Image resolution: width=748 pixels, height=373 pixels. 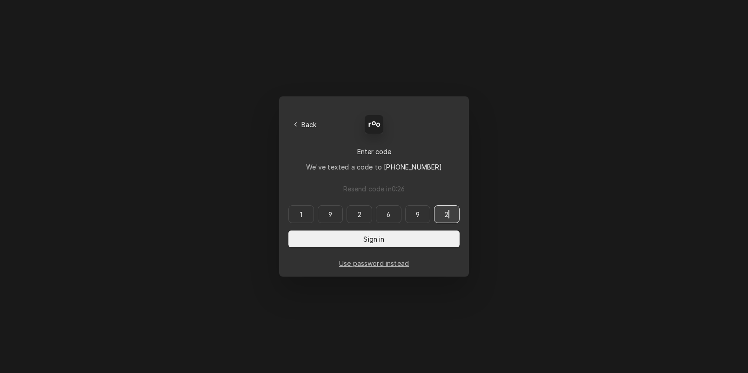 I want to click on span: to, so click(x=408, y=167).